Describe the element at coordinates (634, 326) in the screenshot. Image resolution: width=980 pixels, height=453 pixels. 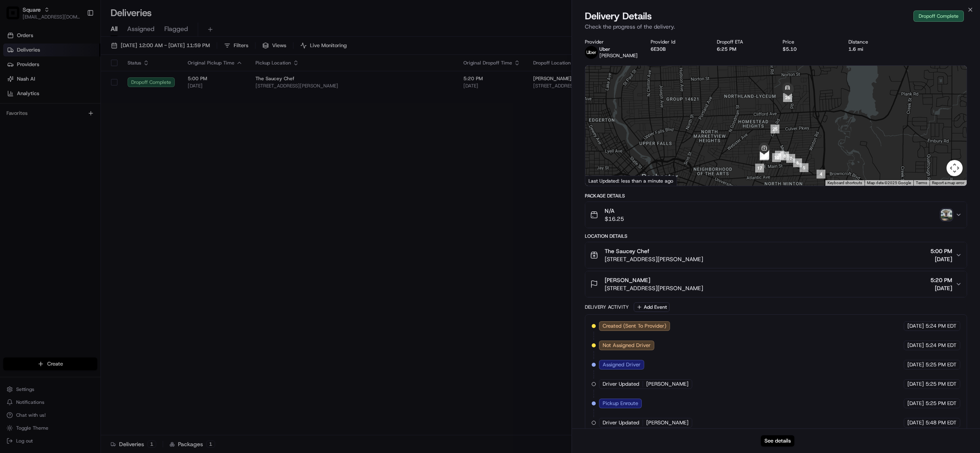
I see `span: Created (Sent To Provider)` at that location.